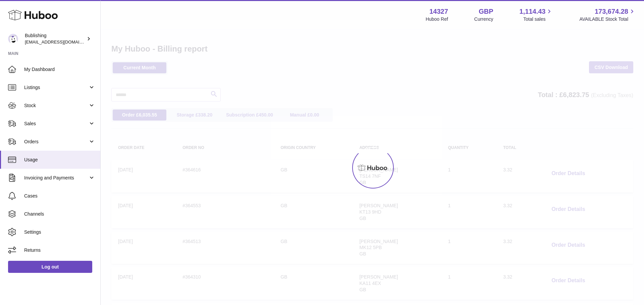  I want to click on a: 173,674.28 AVAILABLE Stock Total, so click(607, 15).